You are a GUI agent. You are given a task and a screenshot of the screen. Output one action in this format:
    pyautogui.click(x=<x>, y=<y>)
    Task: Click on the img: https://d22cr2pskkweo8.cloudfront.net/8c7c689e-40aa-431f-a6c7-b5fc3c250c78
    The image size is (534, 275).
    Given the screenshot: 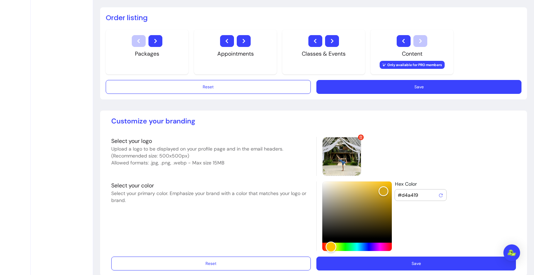 What is the action you would take?
    pyautogui.click(x=342, y=157)
    